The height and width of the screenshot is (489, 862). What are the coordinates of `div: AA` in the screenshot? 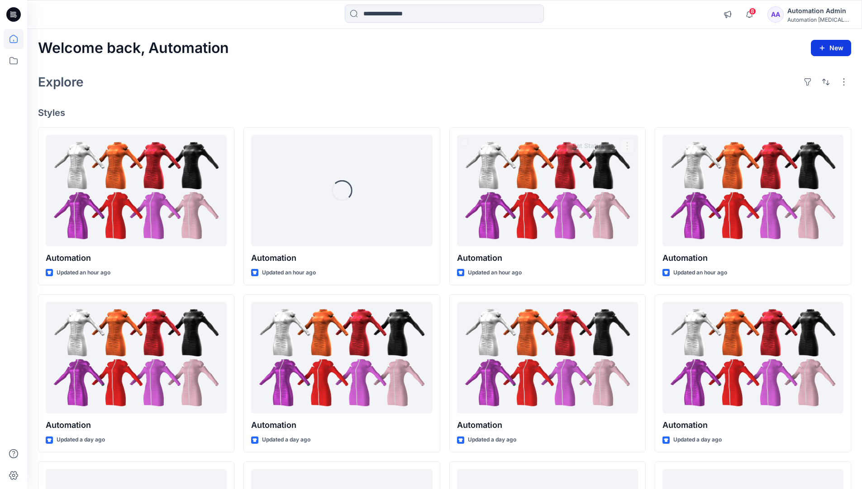 It's located at (776, 14).